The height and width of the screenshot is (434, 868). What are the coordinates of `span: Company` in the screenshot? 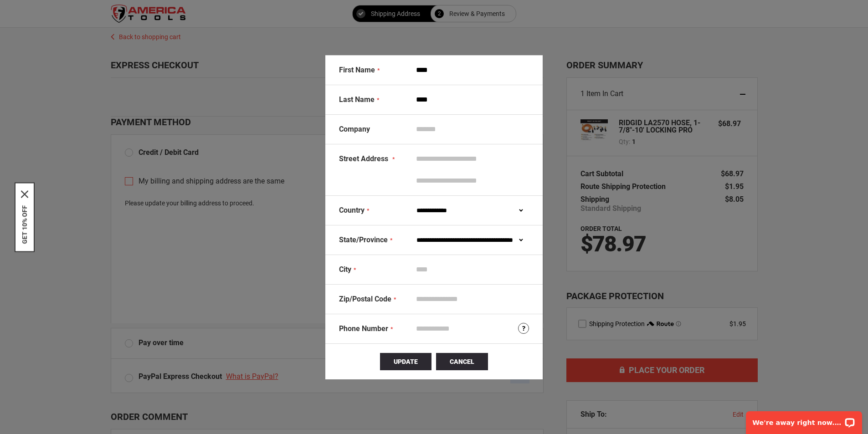 It's located at (355, 129).